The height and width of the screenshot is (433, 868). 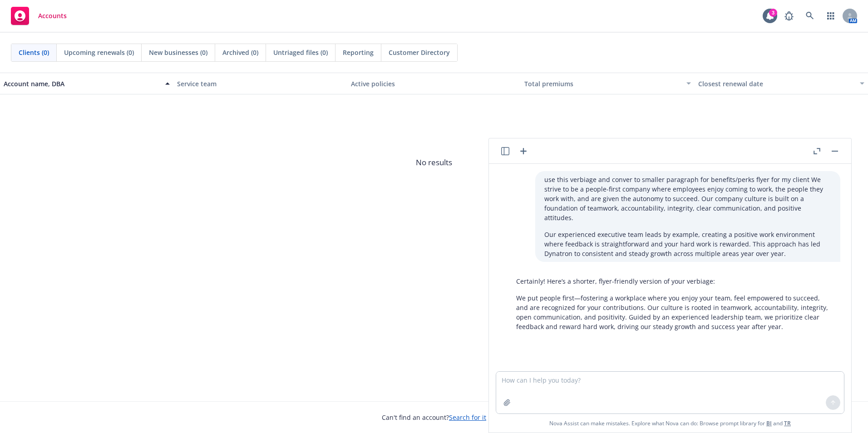 I want to click on button: Service team, so click(x=260, y=84).